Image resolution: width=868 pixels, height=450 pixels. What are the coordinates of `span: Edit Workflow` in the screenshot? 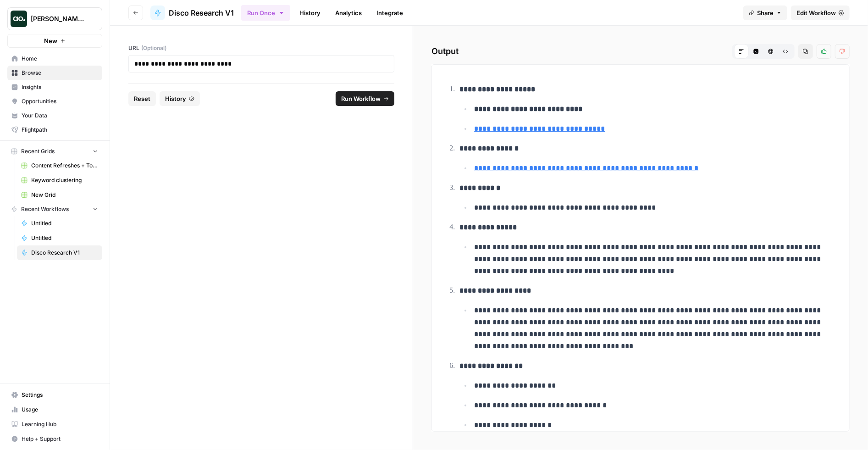 It's located at (816, 13).